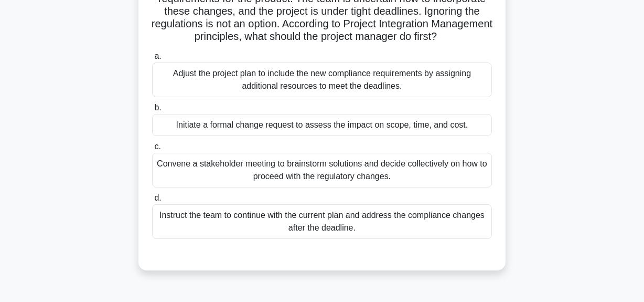  Describe the element at coordinates (157, 146) in the screenshot. I see `span: c.` at that location.